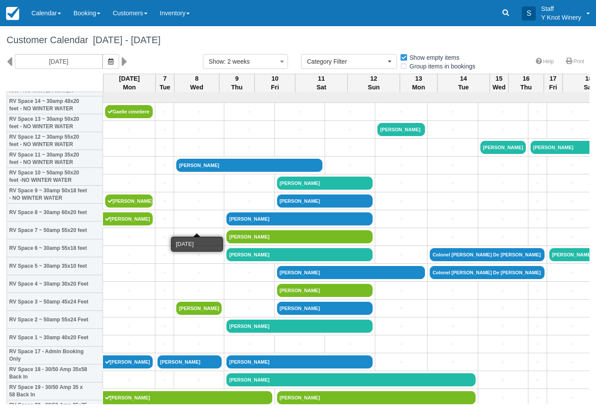 This screenshot has height=416, width=596. I want to click on th: 13 Mon, so click(419, 83).